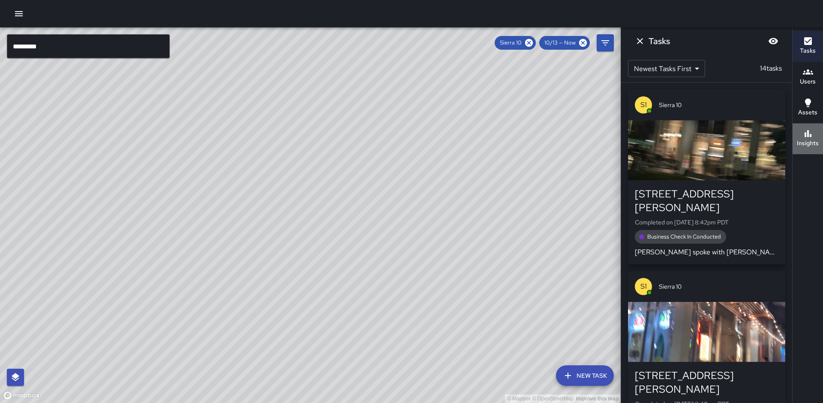 Image resolution: width=823 pixels, height=403 pixels. I want to click on button: New Task, so click(585, 376).